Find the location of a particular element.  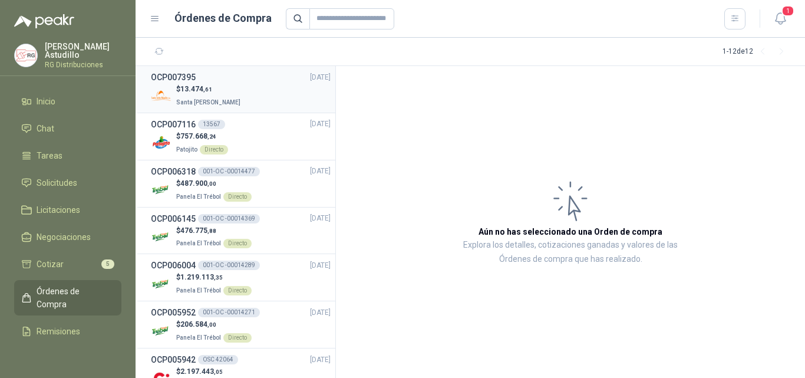

a: Tareas is located at coordinates (68, 156).